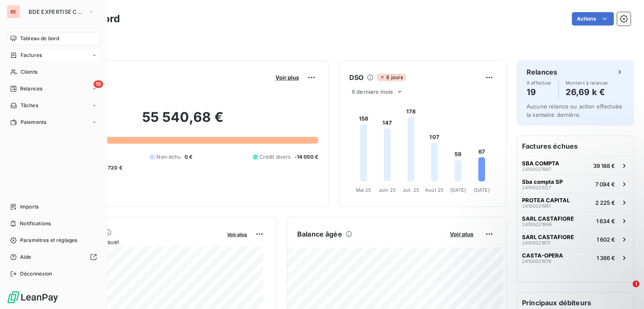  Describe the element at coordinates (39, 39) in the screenshot. I see `span: Tableau de bord` at that location.